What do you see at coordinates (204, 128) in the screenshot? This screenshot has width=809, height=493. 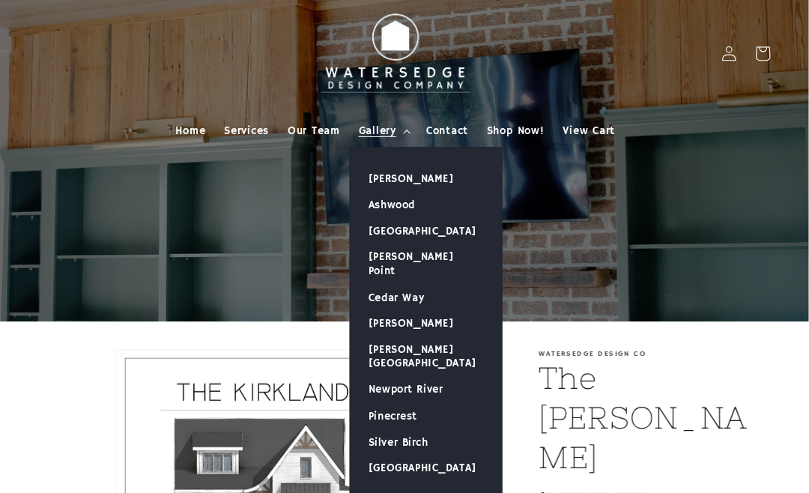 I see `a: Home` at bounding box center [204, 128].